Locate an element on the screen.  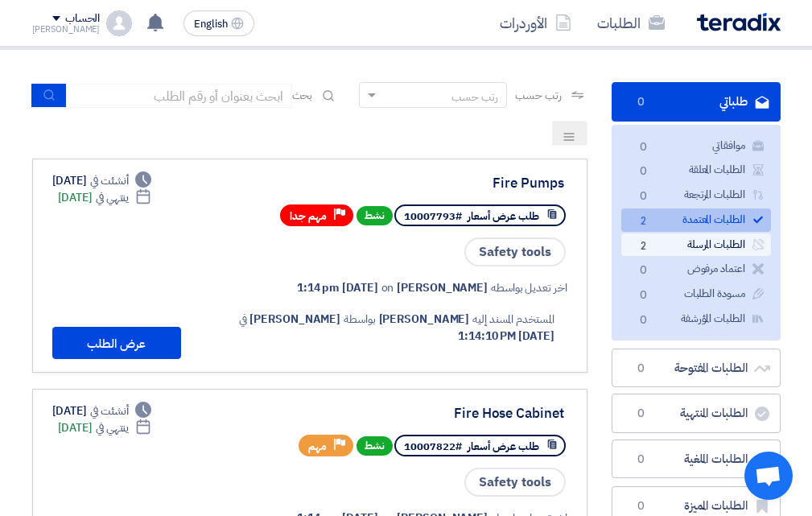
img: Teradix logo is located at coordinates (739, 22).